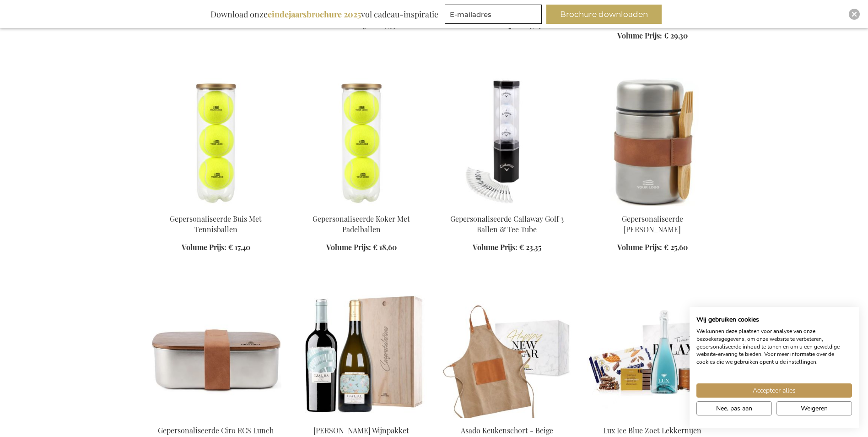 This screenshot has height=437, width=868. What do you see at coordinates (854, 14) in the screenshot?
I see `img: Close` at bounding box center [854, 14].